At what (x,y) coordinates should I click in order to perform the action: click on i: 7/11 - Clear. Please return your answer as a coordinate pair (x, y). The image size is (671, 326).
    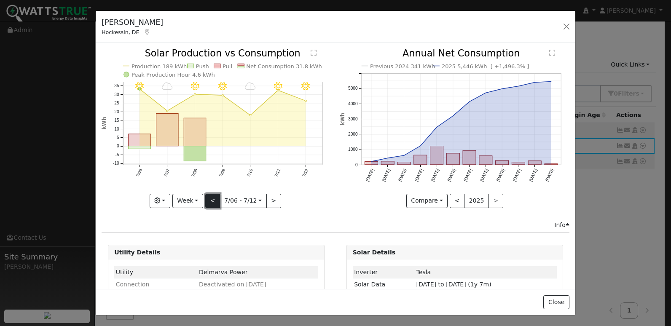
    Looking at the image, I should click on (278, 86).